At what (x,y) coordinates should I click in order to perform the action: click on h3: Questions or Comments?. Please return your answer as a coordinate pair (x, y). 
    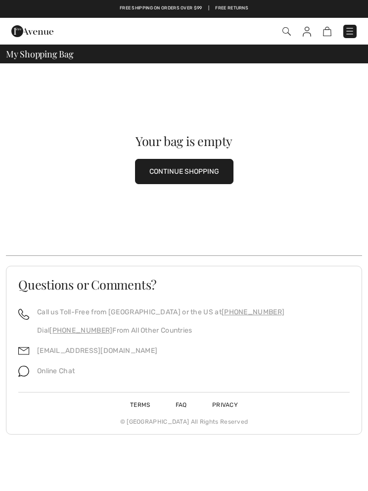
    Looking at the image, I should click on (184, 284).